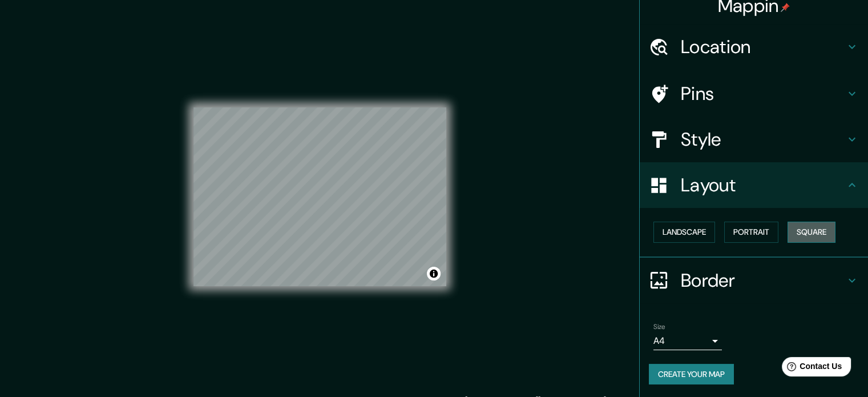  Describe the element at coordinates (434, 273) in the screenshot. I see `button: Toggle attribution` at that location.